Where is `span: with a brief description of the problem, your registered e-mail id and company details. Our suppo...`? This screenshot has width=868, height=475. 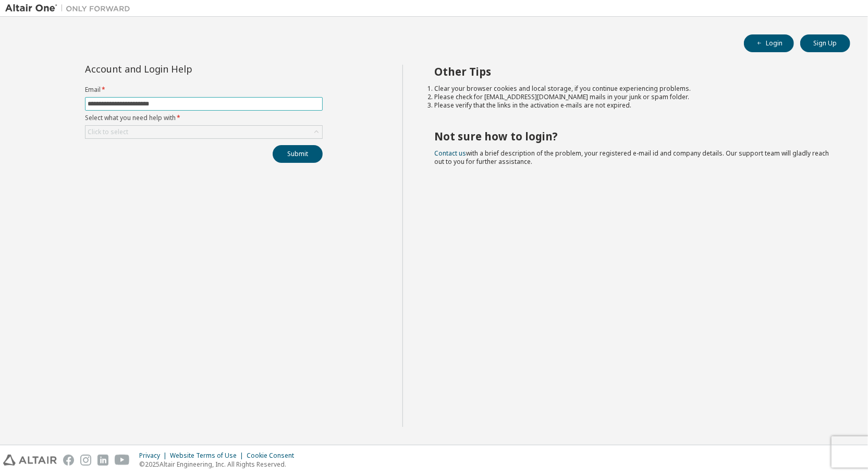
span: with a brief description of the problem, your registered e-mail id and company details. Our suppo... is located at coordinates (631, 157).